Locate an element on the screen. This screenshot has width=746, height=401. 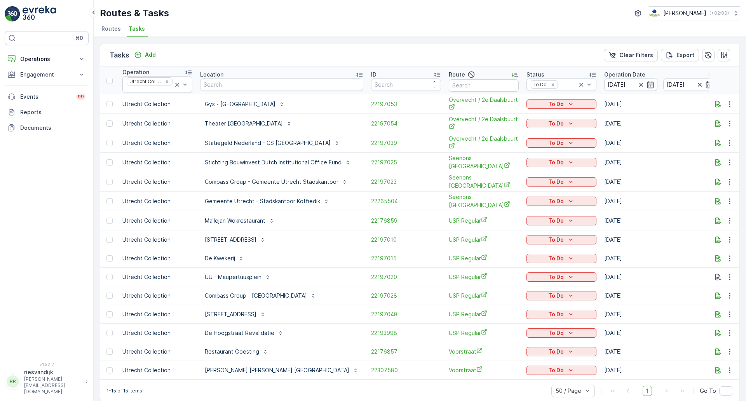
a: 22197048 is located at coordinates (406, 314).